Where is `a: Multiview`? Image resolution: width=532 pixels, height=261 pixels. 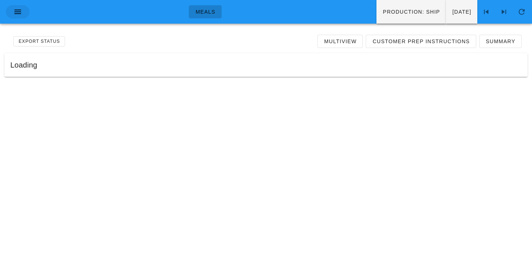
a: Multiview is located at coordinates (340, 41).